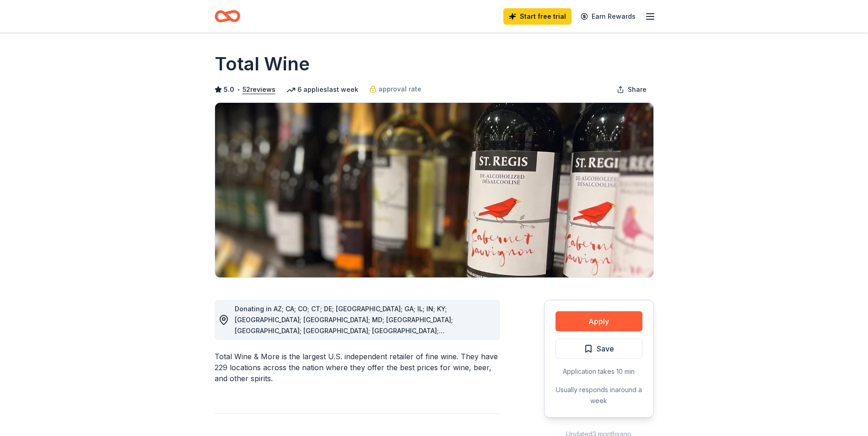  I want to click on button: Save, so click(599, 349).